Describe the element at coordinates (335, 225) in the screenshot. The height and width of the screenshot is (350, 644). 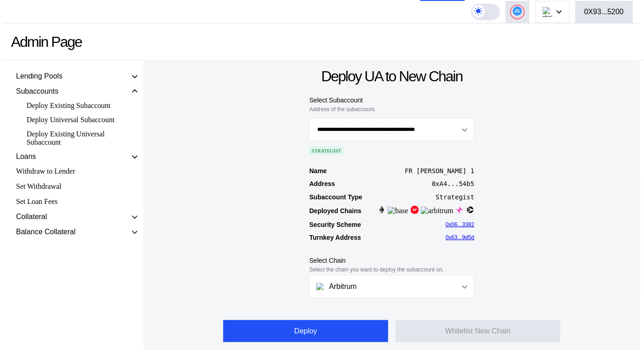
I see `div: Security Scheme` at that location.